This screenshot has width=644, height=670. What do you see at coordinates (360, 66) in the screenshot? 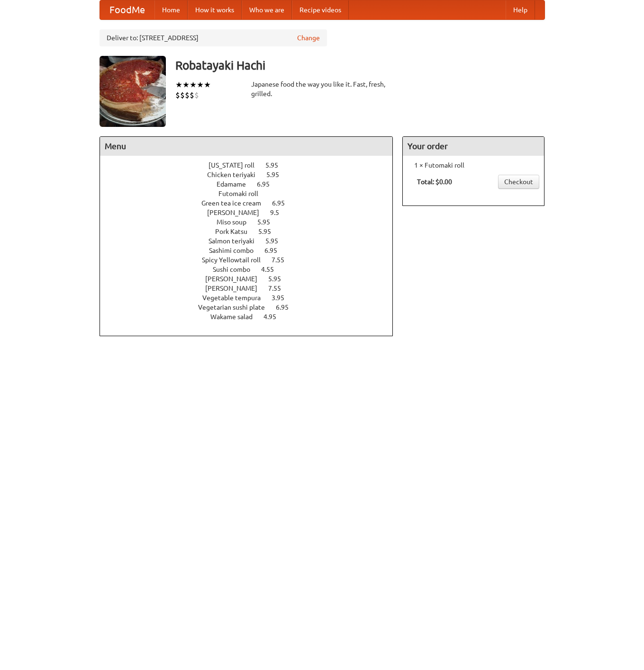
I see `h3: Robatayaki Hachi` at bounding box center [360, 66].